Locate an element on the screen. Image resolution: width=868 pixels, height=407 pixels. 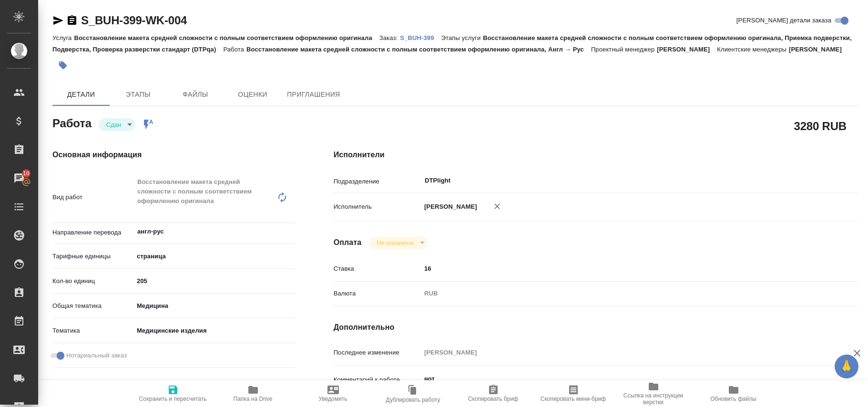
button: Дублировать работу is located at coordinates (413, 394).